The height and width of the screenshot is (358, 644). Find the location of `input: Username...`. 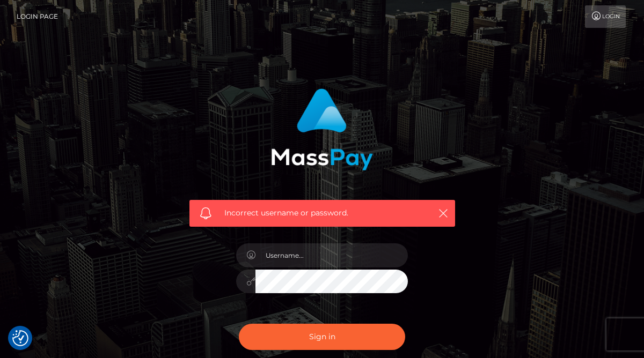

input: Username... is located at coordinates (332, 255).